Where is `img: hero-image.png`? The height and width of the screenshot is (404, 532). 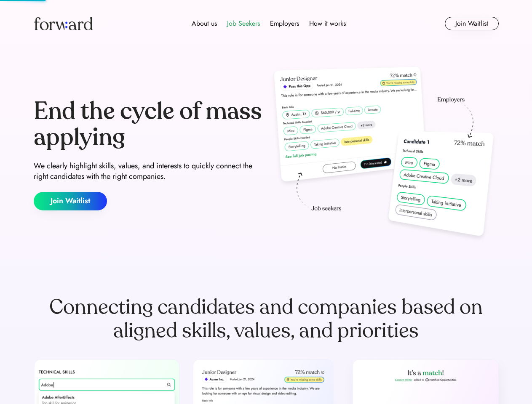
img: hero-image.png is located at coordinates (384, 154).